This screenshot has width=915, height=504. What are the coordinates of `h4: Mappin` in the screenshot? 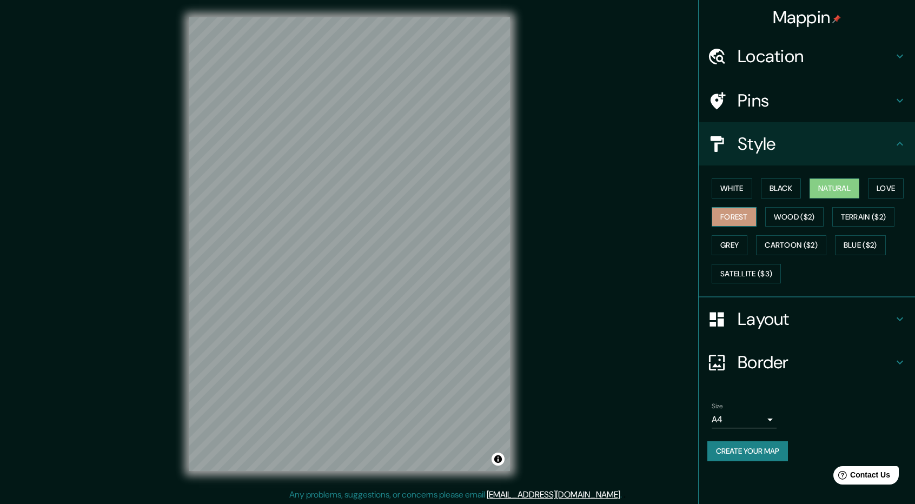 It's located at (807, 17).